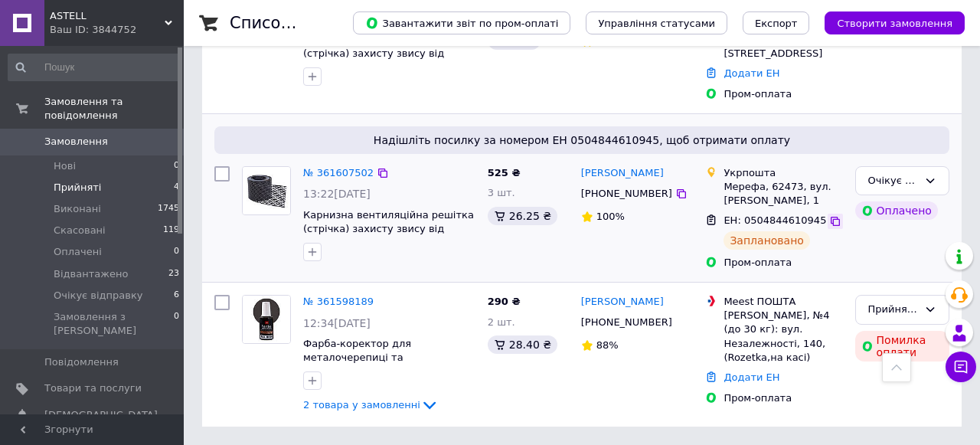  What do you see at coordinates (98, 295) in the screenshot?
I see `span: Очікує відправку` at bounding box center [98, 295].